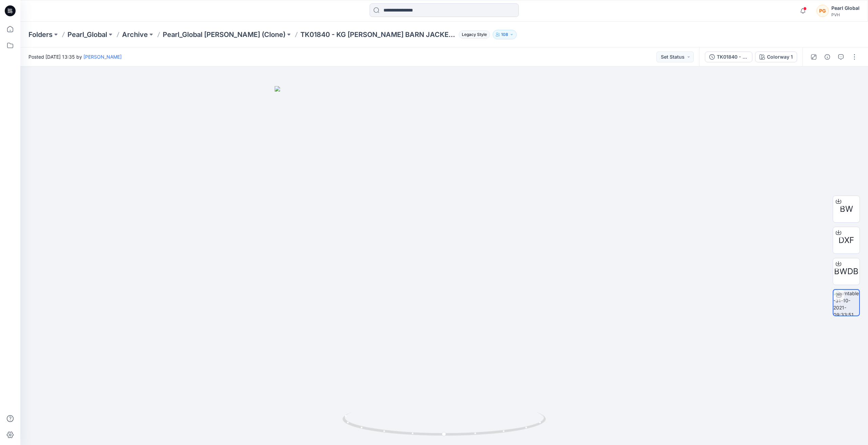 Image resolution: width=868 pixels, height=445 pixels. What do you see at coordinates (87, 35) in the screenshot?
I see `p: Pearl_Global` at bounding box center [87, 35].